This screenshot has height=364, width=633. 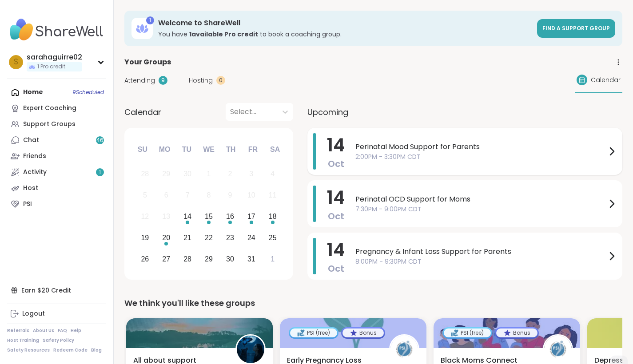 I want to click on span: Your Groups, so click(x=147, y=62).